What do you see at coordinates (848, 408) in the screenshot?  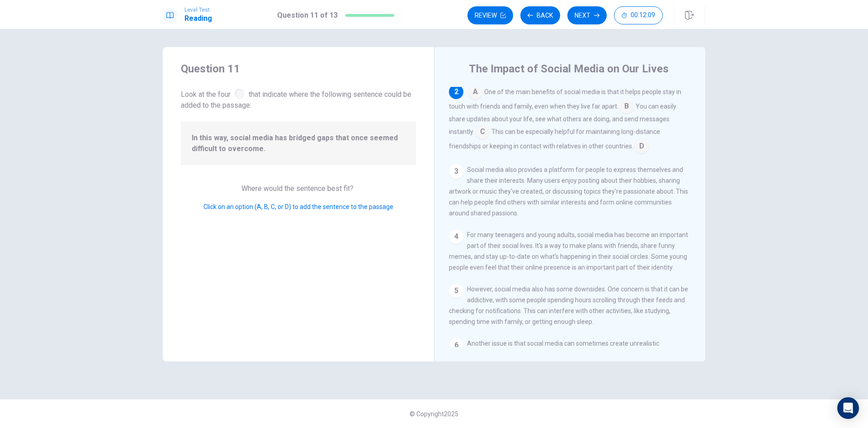 I see `div: Open Intercom Messenger` at bounding box center [848, 408].